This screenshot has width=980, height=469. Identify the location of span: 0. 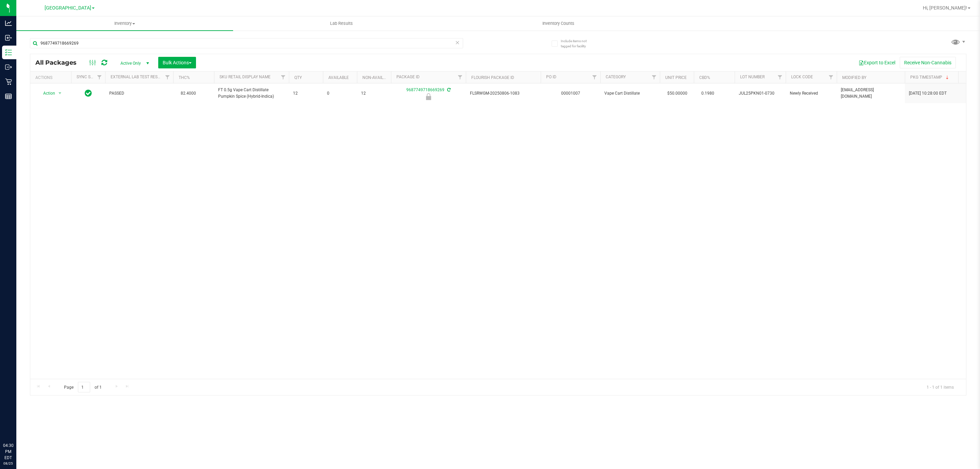
(340, 93).